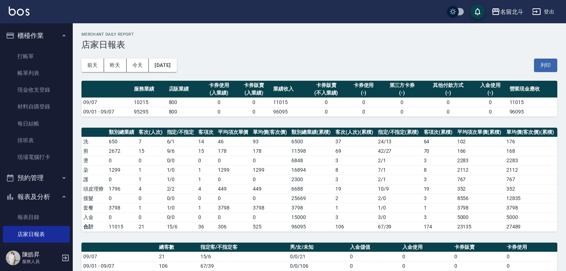 The height and width of the screenshot is (271, 566). I want to click on button: 登出, so click(543, 12).